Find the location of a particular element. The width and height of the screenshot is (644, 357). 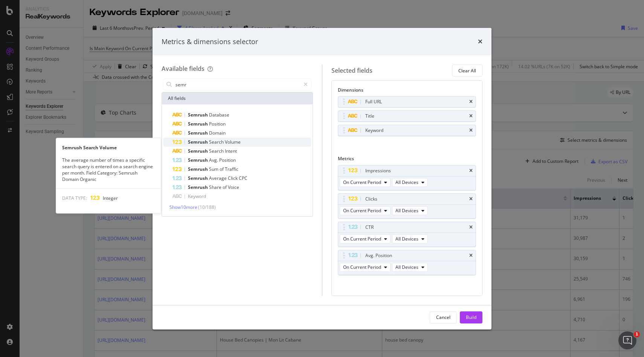

span: Keyword is located at coordinates (197, 196).